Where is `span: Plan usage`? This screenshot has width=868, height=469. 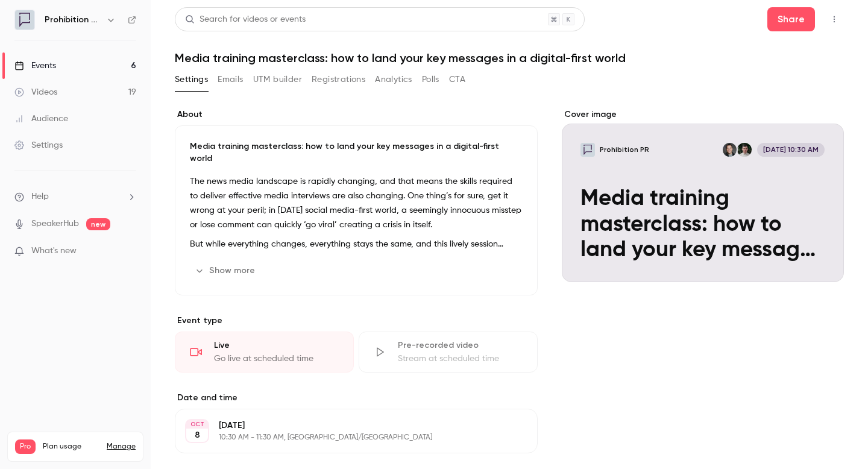
span: Plan usage is located at coordinates (71, 447).